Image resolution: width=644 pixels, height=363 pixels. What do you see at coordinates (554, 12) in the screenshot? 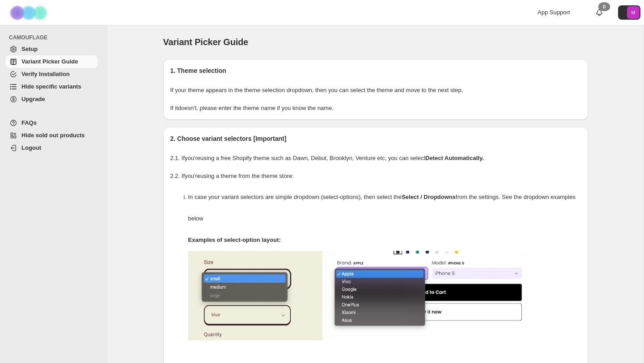
I see `span: App Support` at bounding box center [554, 12].